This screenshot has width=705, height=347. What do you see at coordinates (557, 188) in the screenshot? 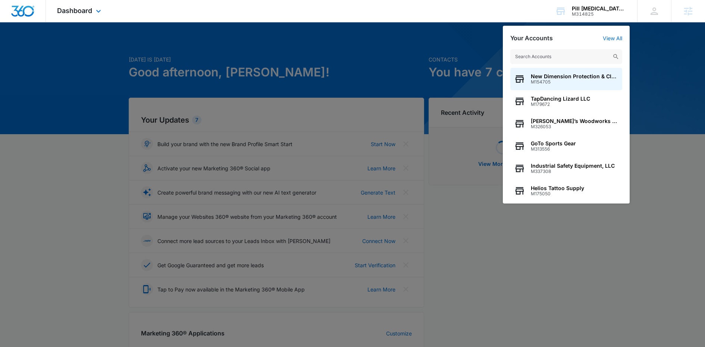
I see `span: Helios Tattoo Supply` at bounding box center [557, 188].